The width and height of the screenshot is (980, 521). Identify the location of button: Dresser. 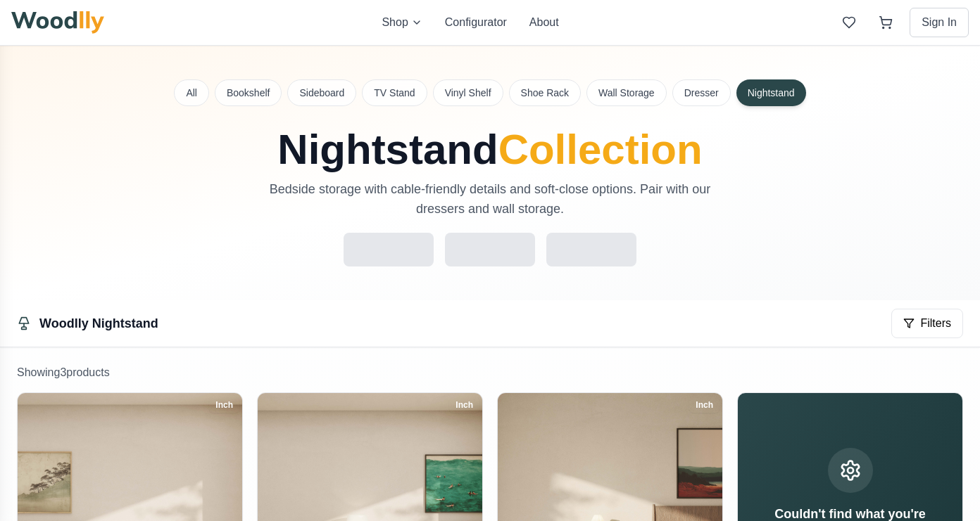
(701, 93).